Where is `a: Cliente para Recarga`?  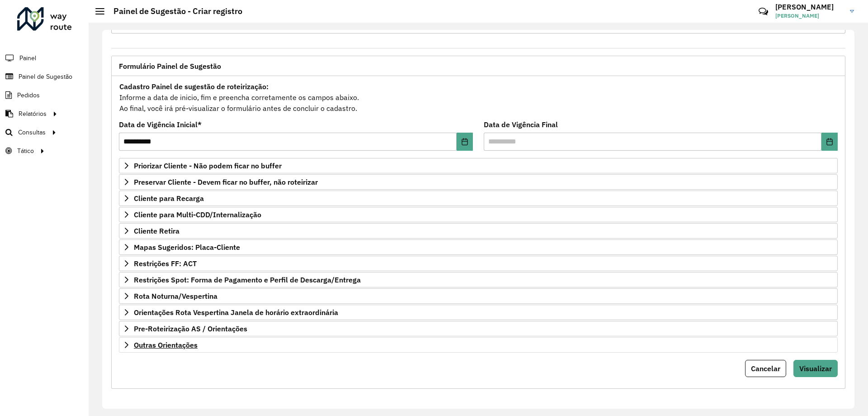 a: Cliente para Recarga is located at coordinates (478, 198).